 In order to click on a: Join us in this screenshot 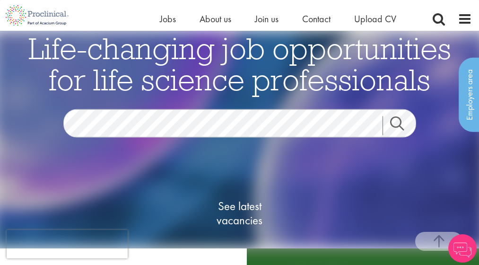, I will do `click(267, 19)`.